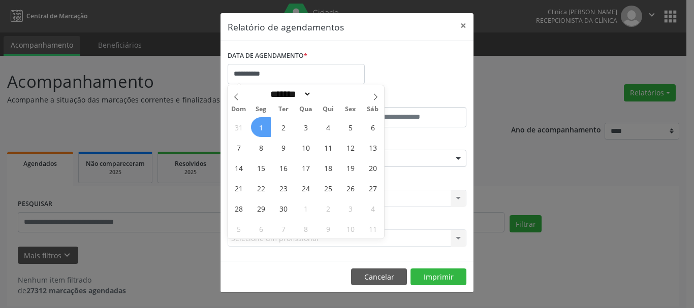 The height and width of the screenshot is (308, 694). Describe the element at coordinates (238, 168) in the screenshot. I see `span: Setembro 14, 2025` at that location.